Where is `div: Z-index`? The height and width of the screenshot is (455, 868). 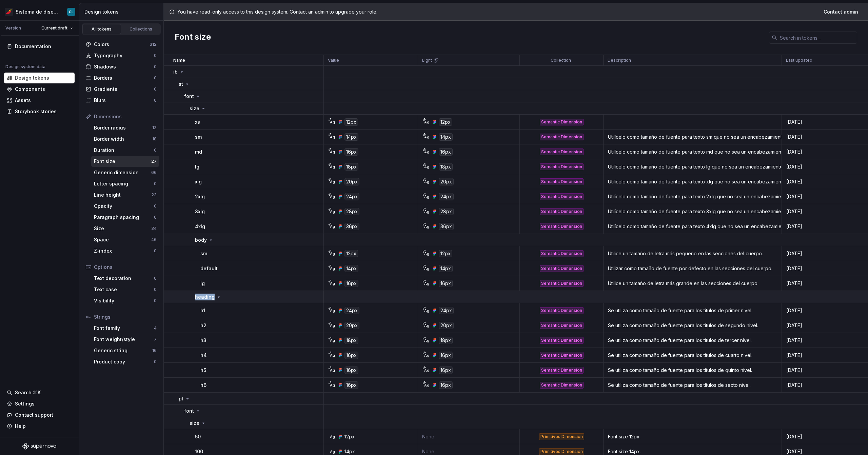 div: Z-index is located at coordinates (123, 251).